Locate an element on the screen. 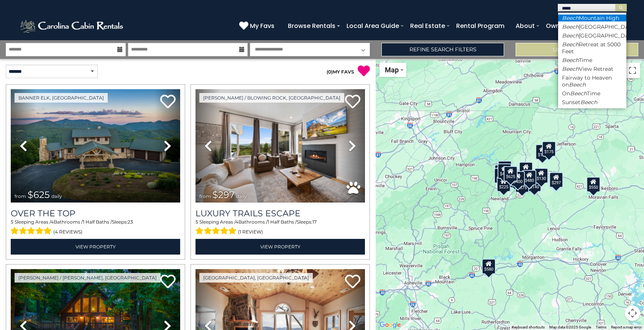  button: Update Results is located at coordinates (577, 49).